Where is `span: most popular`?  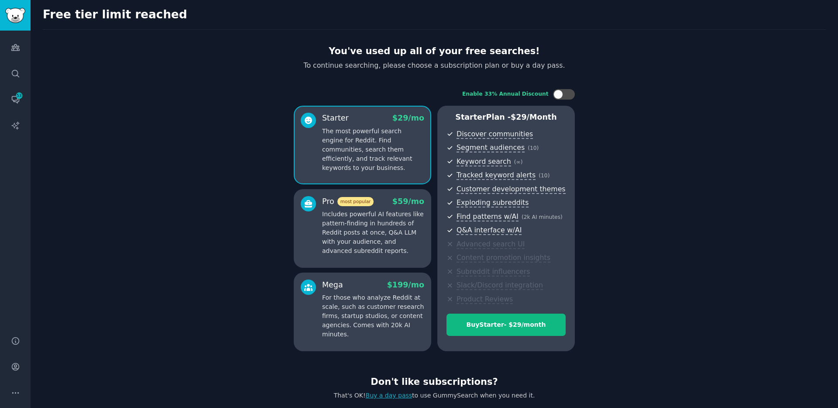
span: most popular is located at coordinates (356, 201).